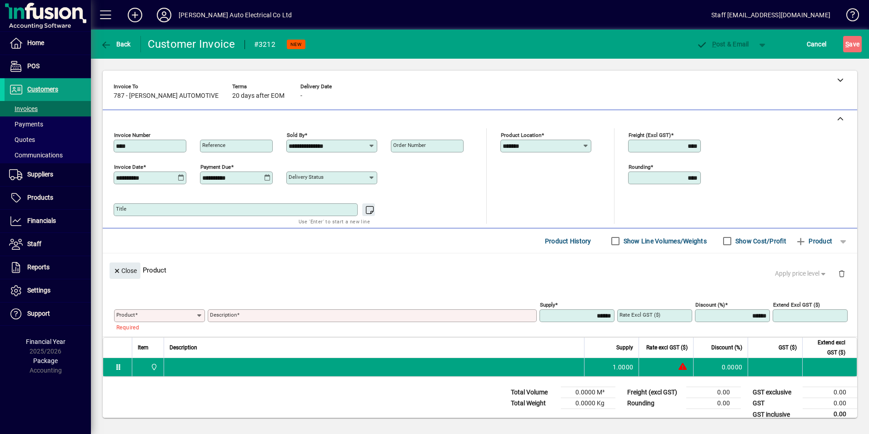 The image size is (869, 434). Describe the element at coordinates (214, 145) in the screenshot. I see `mat-label: Reference` at that location.